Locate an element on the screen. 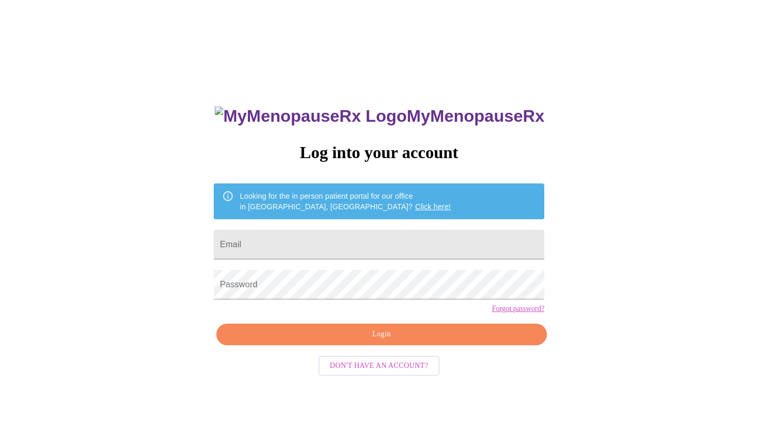 The height and width of the screenshot is (428, 758). span: Login is located at coordinates (382, 334).